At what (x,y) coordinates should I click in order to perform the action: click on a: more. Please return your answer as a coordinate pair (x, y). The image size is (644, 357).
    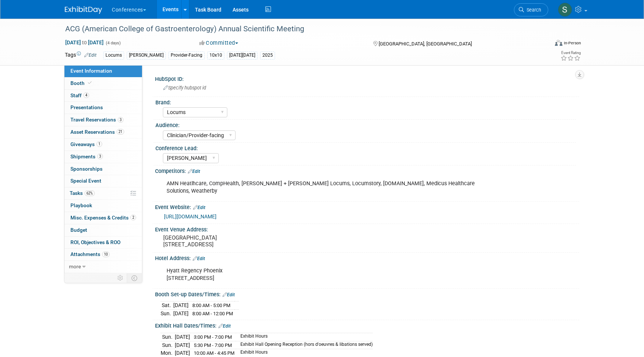
    Looking at the image, I should click on (103, 267).